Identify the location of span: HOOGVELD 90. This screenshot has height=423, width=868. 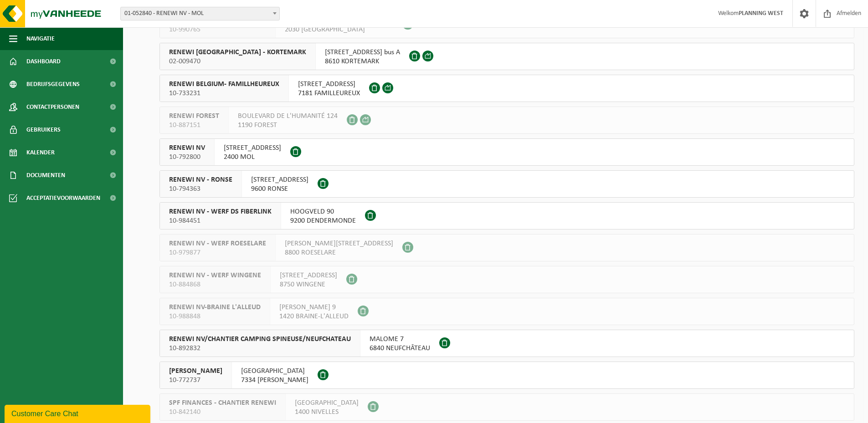
(323, 212).